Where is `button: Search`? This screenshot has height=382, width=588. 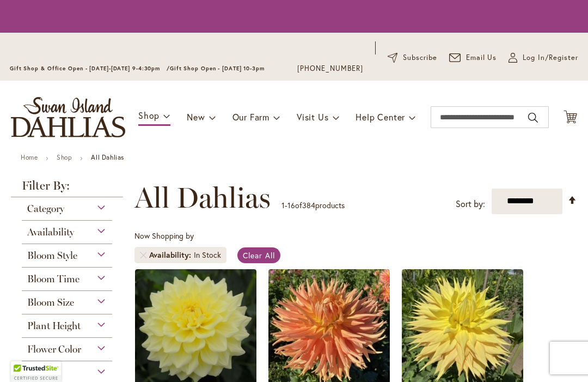 button: Search is located at coordinates (533, 118).